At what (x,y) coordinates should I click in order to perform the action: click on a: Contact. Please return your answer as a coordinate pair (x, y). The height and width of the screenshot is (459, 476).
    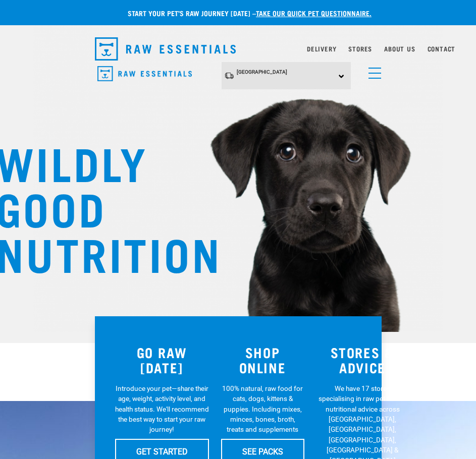
    Looking at the image, I should click on (442, 49).